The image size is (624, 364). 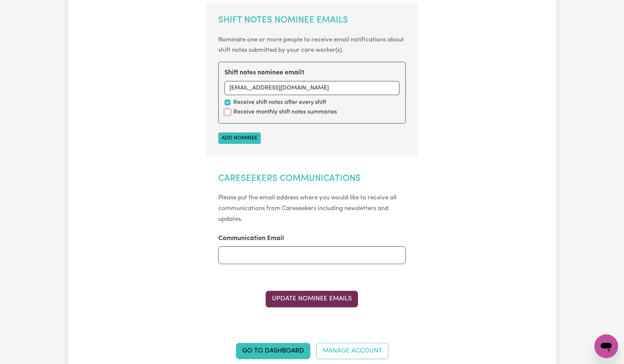 What do you see at coordinates (308, 208) in the screenshot?
I see `small: Please put the email address where you would like to receive all communications from Careseekers ...` at bounding box center [308, 208].